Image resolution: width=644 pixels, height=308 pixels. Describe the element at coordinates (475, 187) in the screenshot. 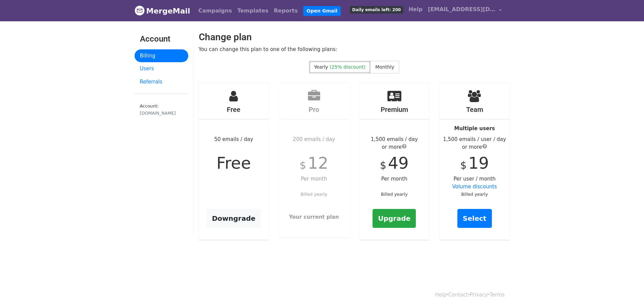

I see `a: Volume discounts` at that location.